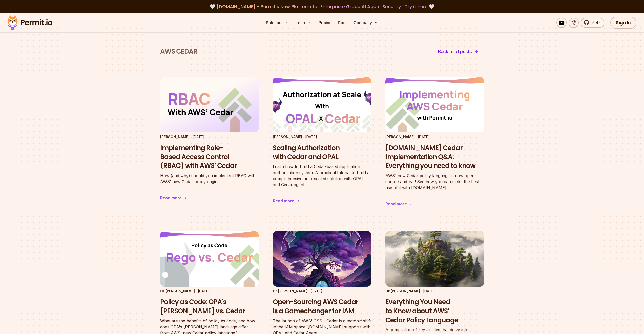 Image resolution: width=644 pixels, height=334 pixels. What do you see at coordinates (435, 311) in the screenshot?
I see `h3: Everything You Need to Know about AWS’ Cedar Policy Language` at bounding box center [435, 311].